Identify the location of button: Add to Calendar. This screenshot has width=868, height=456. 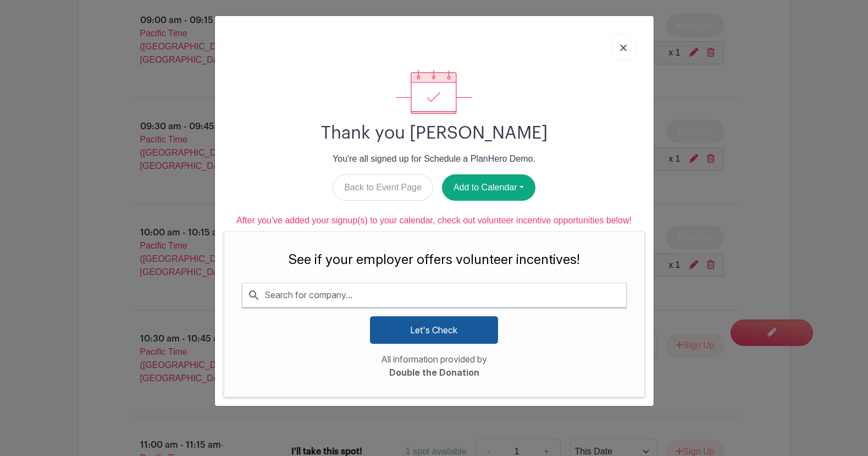
(488, 188).